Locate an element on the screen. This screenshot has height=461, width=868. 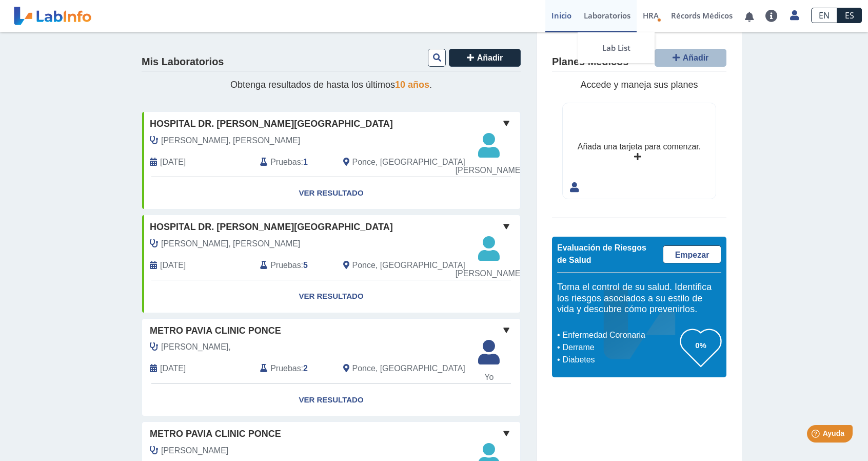
div: Añada una tarjeta para comenzar. is located at coordinates (639, 147).